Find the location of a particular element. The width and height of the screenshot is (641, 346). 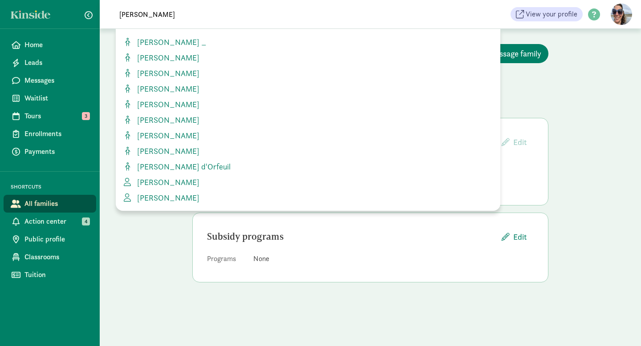

a: Leads is located at coordinates (50, 63).